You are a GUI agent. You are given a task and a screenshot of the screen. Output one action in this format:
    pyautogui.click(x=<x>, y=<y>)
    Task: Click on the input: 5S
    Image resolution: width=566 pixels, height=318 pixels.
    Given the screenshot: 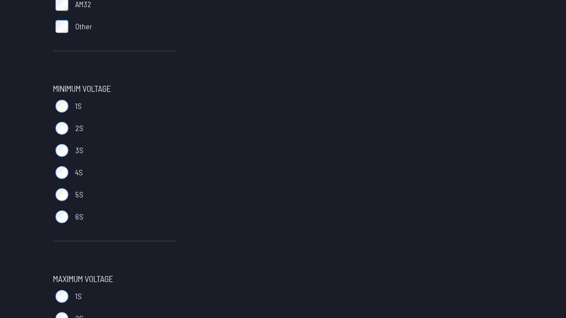 What is the action you would take?
    pyautogui.click(x=62, y=195)
    